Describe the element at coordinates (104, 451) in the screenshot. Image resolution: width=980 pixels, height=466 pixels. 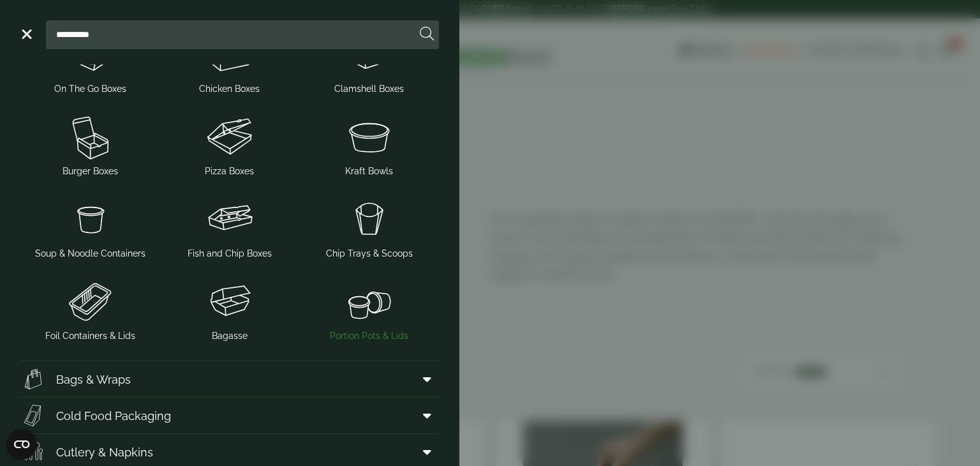
I see `span: Cutlery & Napkins` at that location.